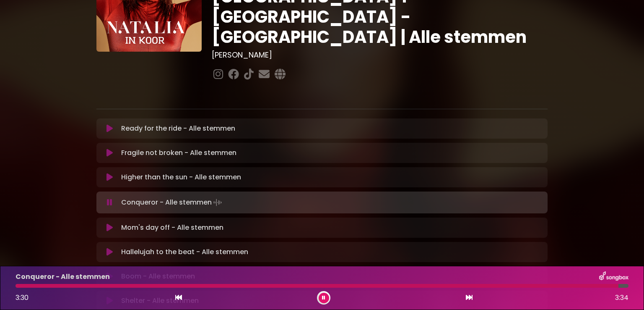 The image size is (644, 310). Describe the element at coordinates (614, 277) in the screenshot. I see `img: songbox-logo-white.png` at that location.